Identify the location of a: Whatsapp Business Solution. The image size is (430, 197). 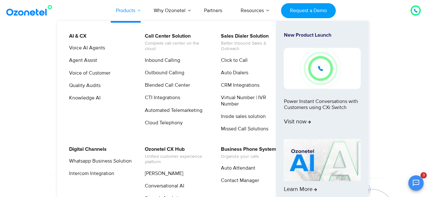
(99, 161).